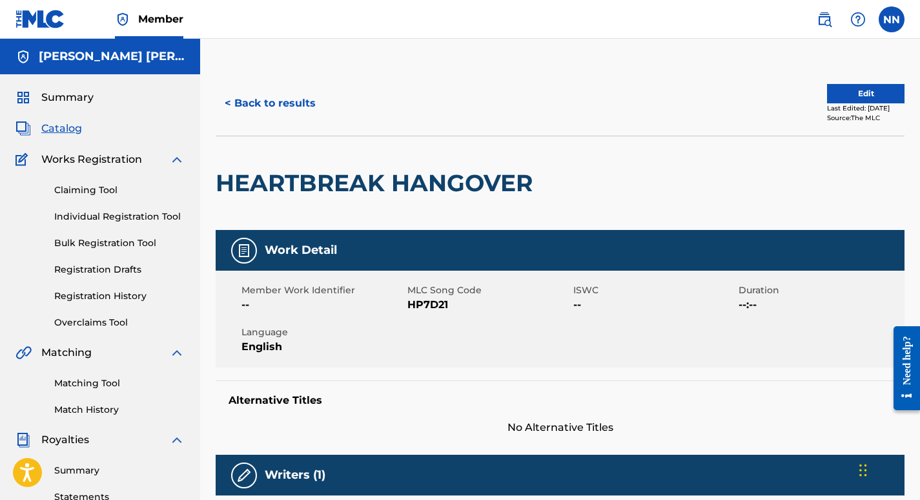  I want to click on button: Edit, so click(866, 94).